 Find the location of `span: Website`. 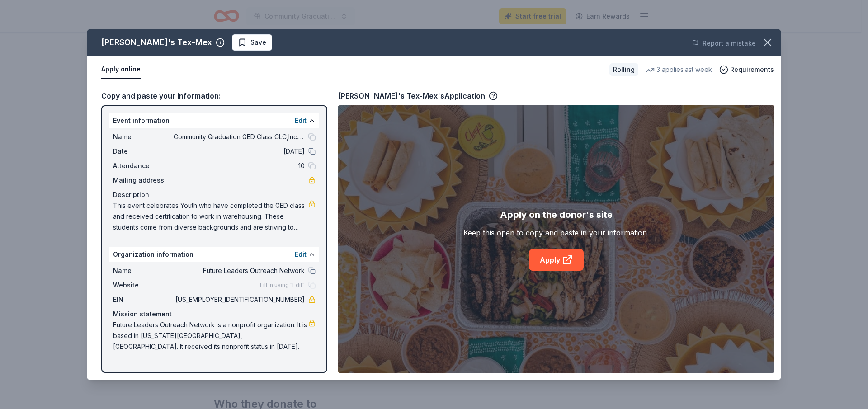

span: Website is located at coordinates (143, 285).